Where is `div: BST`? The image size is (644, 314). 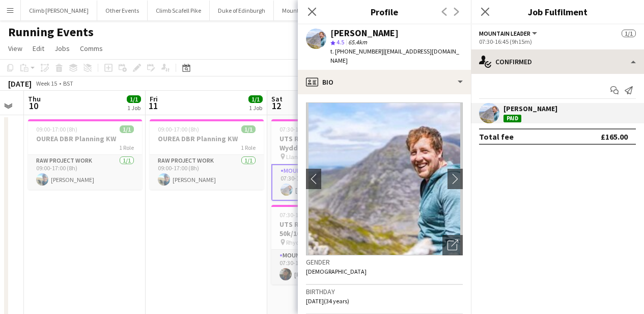
div: BST is located at coordinates (68, 83).